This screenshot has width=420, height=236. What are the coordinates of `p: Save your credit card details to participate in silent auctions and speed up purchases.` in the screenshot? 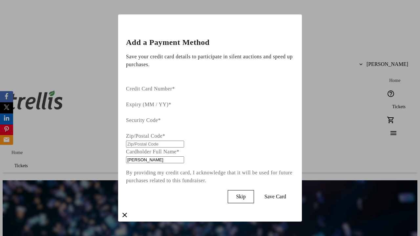 It's located at (210, 61).